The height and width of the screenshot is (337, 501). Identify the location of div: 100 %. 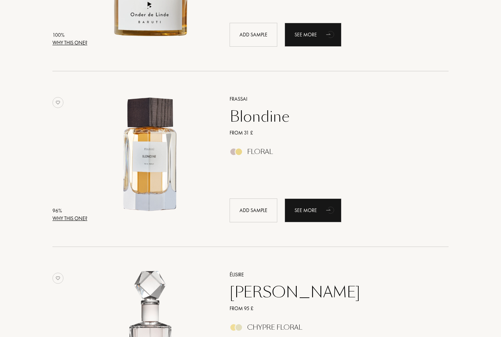
(70, 35).